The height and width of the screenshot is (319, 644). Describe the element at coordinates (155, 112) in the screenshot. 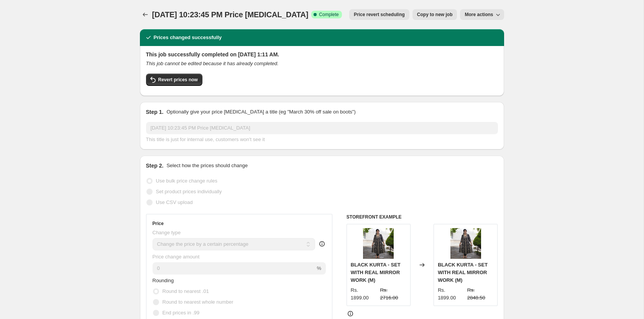

I see `h2: Step 1.` at that location.